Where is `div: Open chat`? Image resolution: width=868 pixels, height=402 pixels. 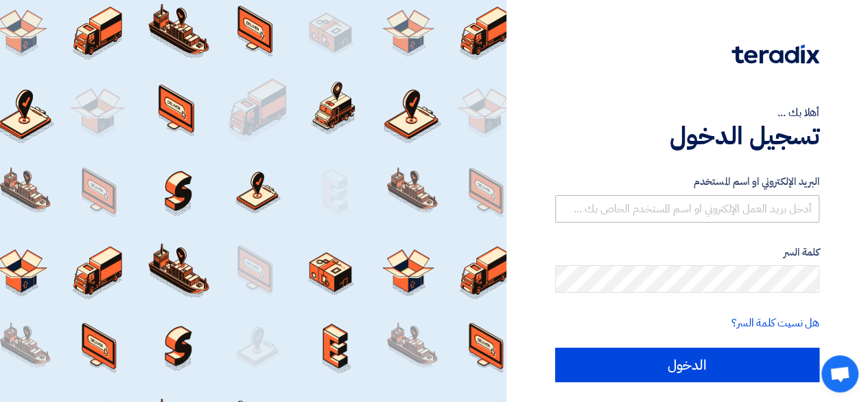
div: Open chat is located at coordinates (840, 373).